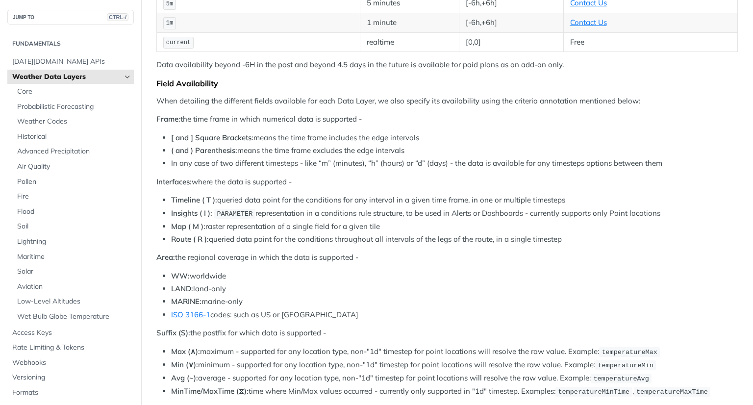  I want to click on strong: ( and ) Parenthesis:, so click(204, 150).